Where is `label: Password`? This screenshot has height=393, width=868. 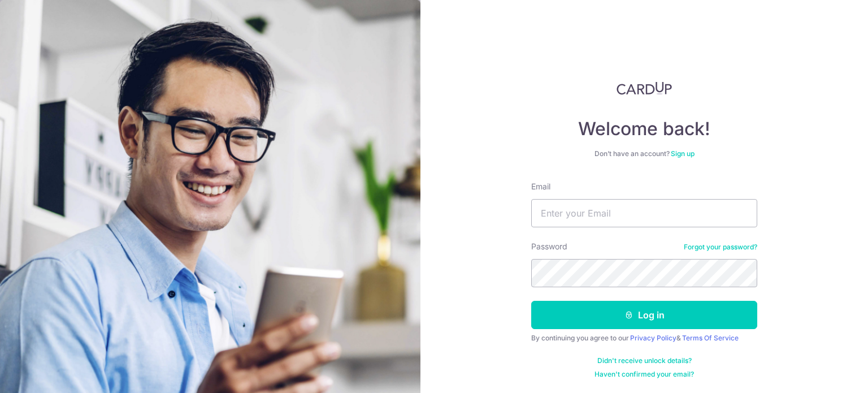
label: Password is located at coordinates (549, 247).